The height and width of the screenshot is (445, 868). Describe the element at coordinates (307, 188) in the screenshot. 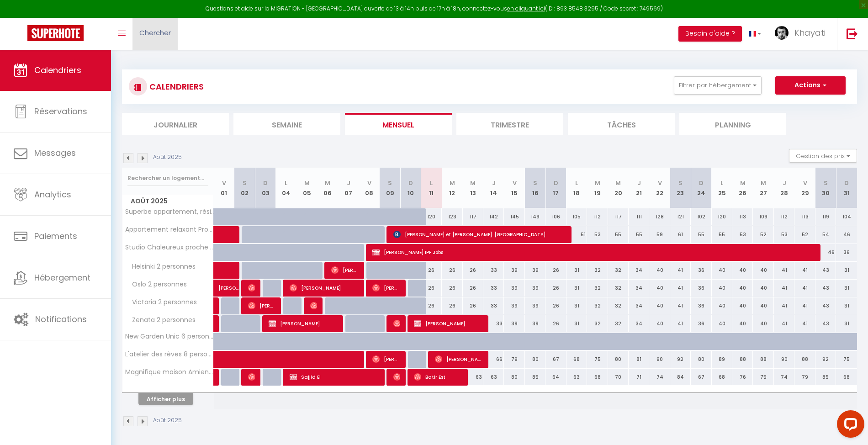

I see `th: 05` at that location.